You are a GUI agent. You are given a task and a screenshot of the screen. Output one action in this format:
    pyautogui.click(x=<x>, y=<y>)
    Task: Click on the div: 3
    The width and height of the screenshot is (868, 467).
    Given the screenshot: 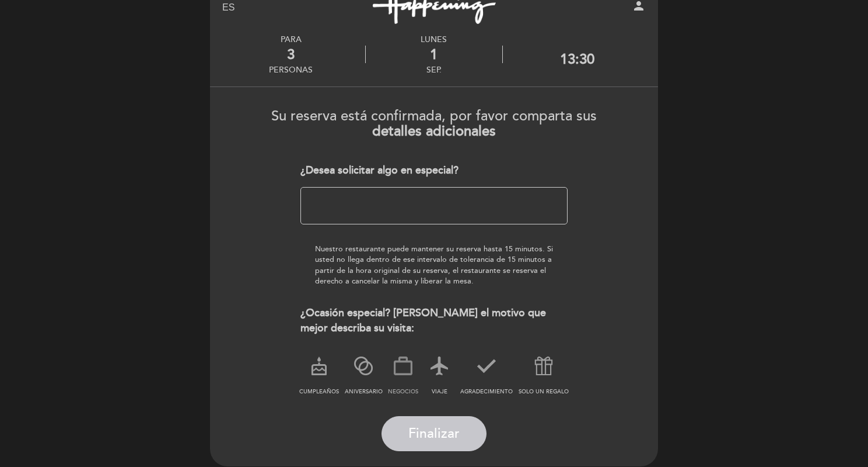 What is the action you would take?
    pyautogui.click(x=291, y=54)
    